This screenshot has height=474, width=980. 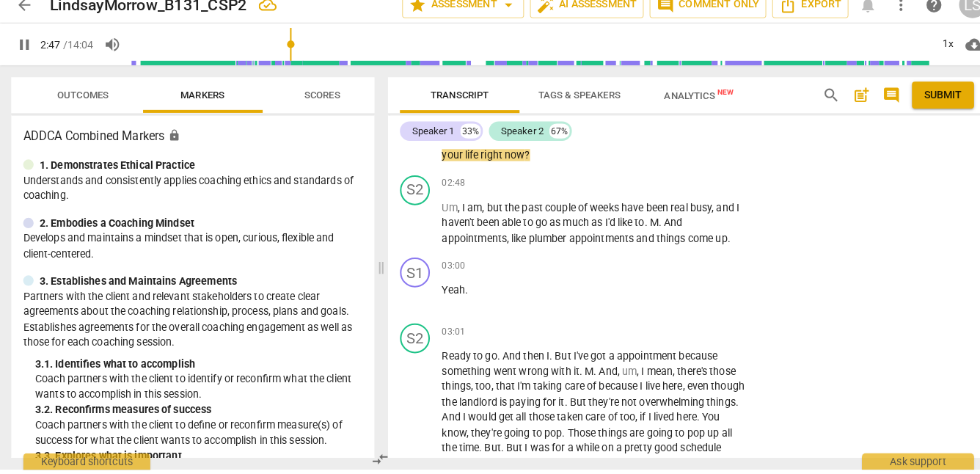 What do you see at coordinates (539, 392) in the screenshot?
I see `span: taking` at bounding box center [539, 392].